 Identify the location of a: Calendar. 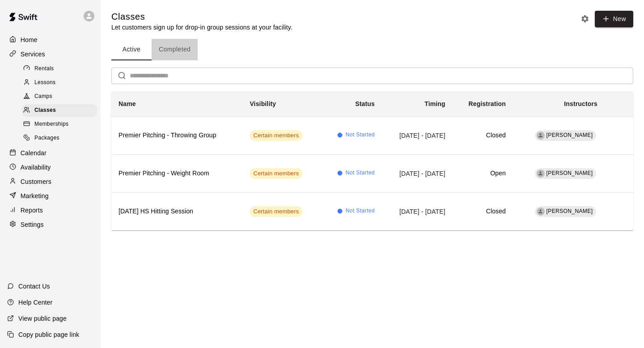
(50, 153).